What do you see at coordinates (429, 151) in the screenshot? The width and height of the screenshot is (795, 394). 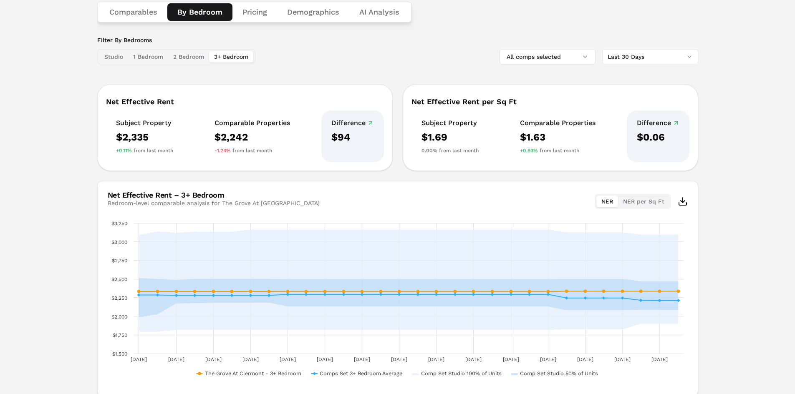 I see `span: 0.00%` at bounding box center [429, 151].